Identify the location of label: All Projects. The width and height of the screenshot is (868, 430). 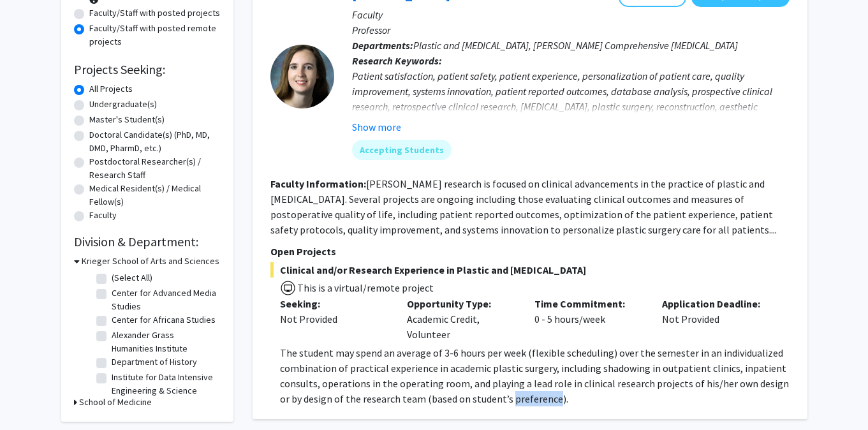
(111, 88).